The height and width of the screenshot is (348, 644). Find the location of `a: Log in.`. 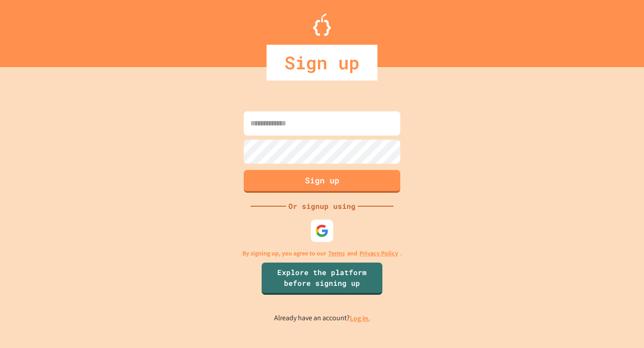

a: Log in. is located at coordinates (360, 318).